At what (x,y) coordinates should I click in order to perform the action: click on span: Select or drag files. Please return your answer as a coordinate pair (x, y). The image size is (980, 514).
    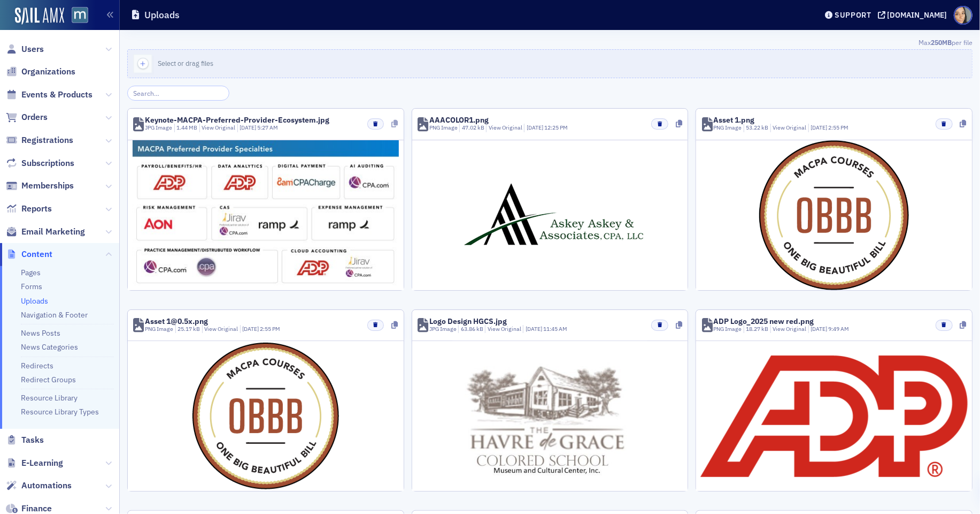
    Looking at the image, I should click on (186, 63).